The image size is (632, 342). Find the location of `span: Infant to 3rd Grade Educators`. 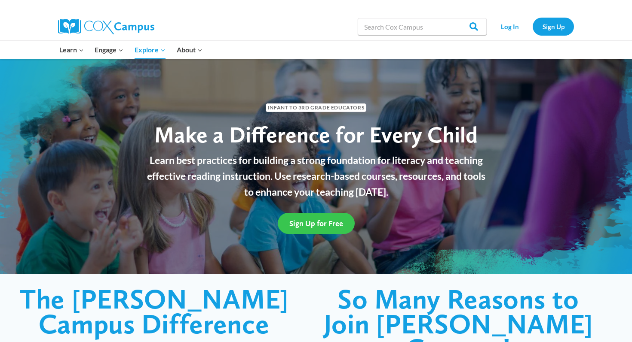

span: Infant to 3rd Grade Educators is located at coordinates (316, 107).